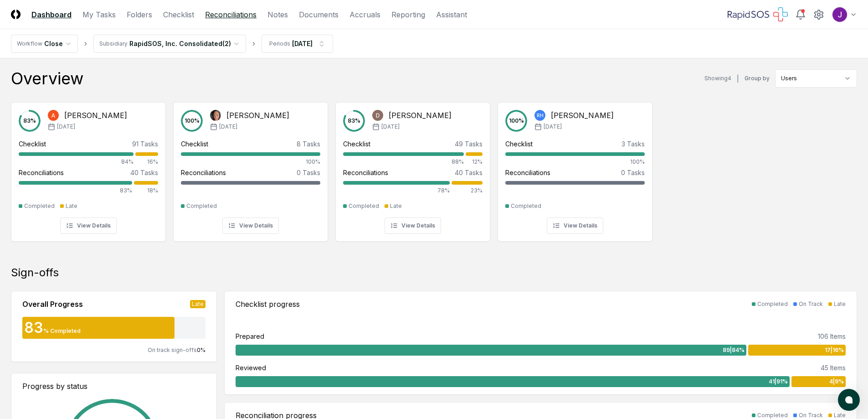 The height and width of the screenshot is (419, 868). I want to click on img: Logo, so click(16, 14).